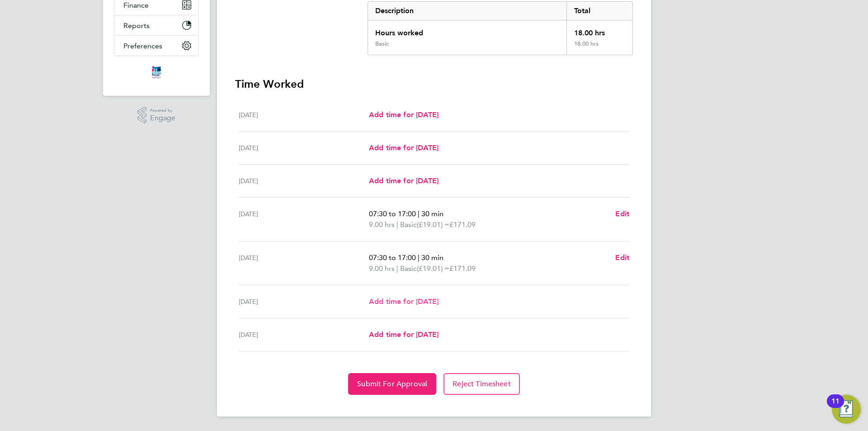  I want to click on span: Powered by, so click(163, 111).